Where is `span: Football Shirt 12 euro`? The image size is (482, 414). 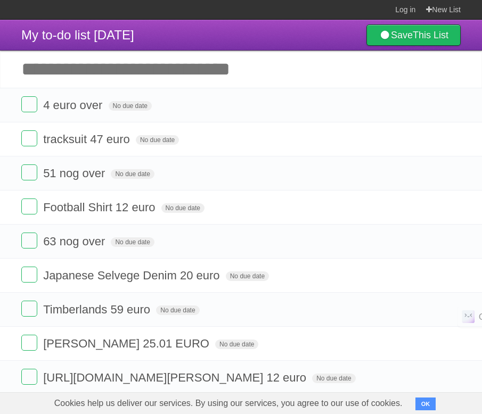 span: Football Shirt 12 euro is located at coordinates (100, 207).